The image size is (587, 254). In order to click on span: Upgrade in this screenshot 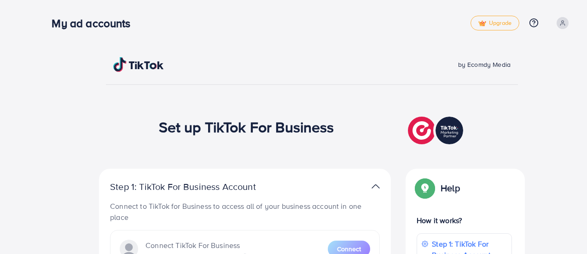, I will do `click(495, 23)`.